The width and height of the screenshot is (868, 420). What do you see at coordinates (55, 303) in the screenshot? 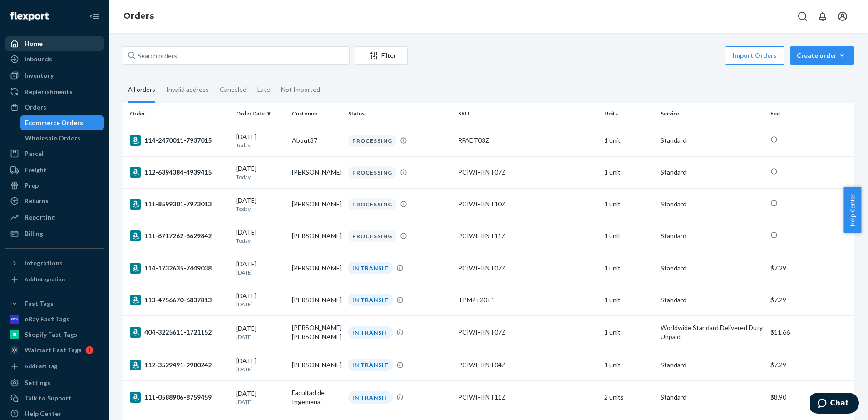
I see `button: Fast Tags` at bounding box center [55, 303].